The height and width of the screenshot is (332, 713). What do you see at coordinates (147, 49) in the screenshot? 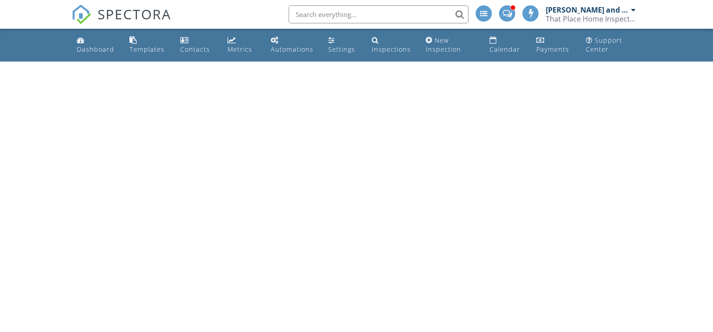
I see `div: Templates` at bounding box center [147, 49].